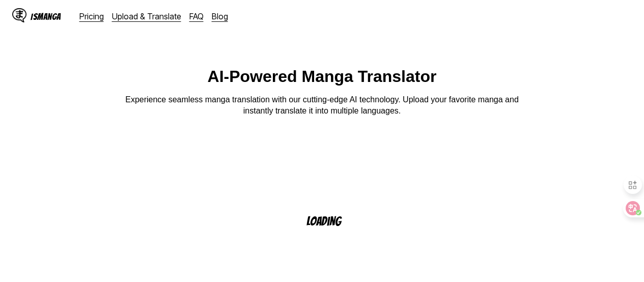 The image size is (644, 282). What do you see at coordinates (20, 16) in the screenshot?
I see `img: IsManga Logo` at bounding box center [20, 16].